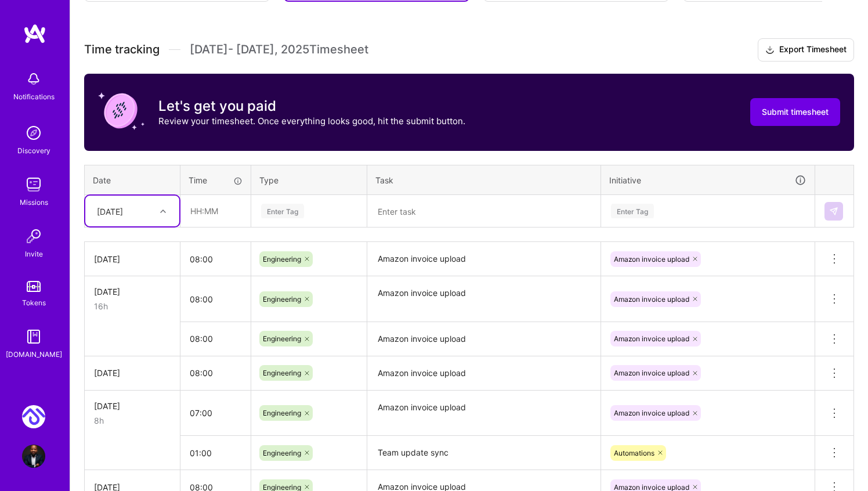 This screenshot has height=491, width=868. I want to click on img: tokens, so click(34, 286).